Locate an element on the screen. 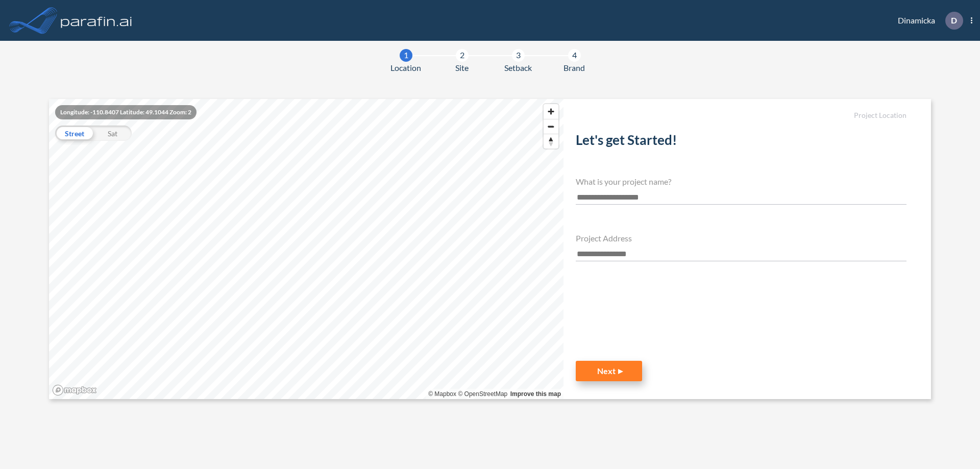 This screenshot has height=469, width=980. img: logo is located at coordinates (96, 20).